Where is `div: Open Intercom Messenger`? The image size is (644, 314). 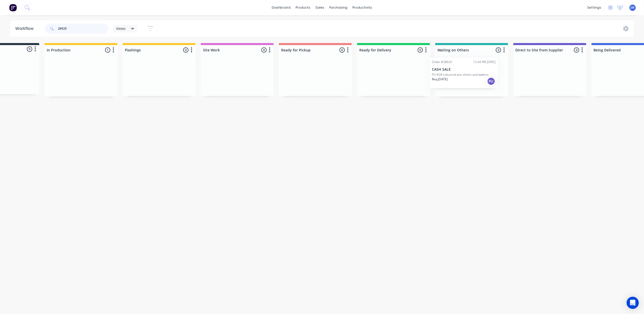 div: Open Intercom Messenger is located at coordinates (633, 303).